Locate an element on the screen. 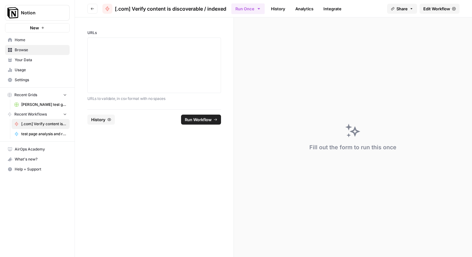 The height and width of the screenshot is (257, 472). span: Your Data is located at coordinates (41, 60).